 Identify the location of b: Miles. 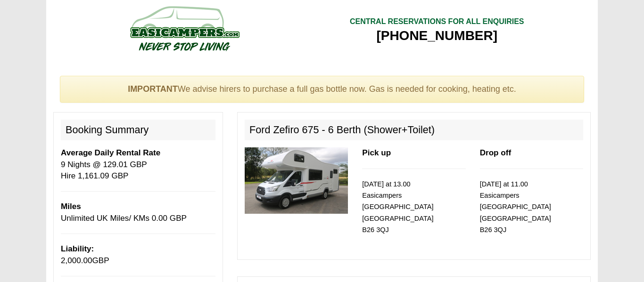
(71, 207).